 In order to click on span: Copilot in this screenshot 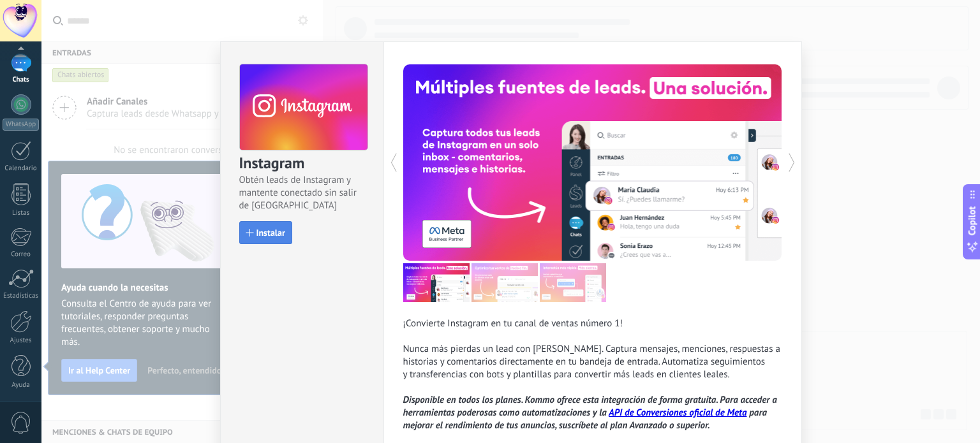, I will do `click(972, 221)`.